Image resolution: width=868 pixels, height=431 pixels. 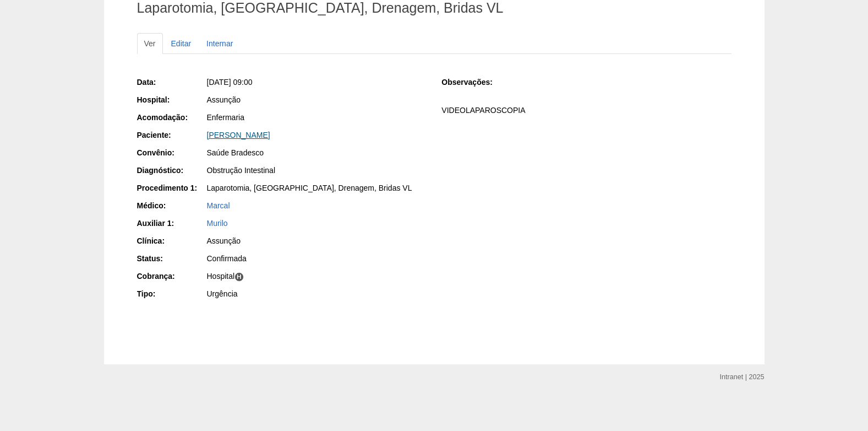 I want to click on div: Hospital:, so click(x=171, y=100).